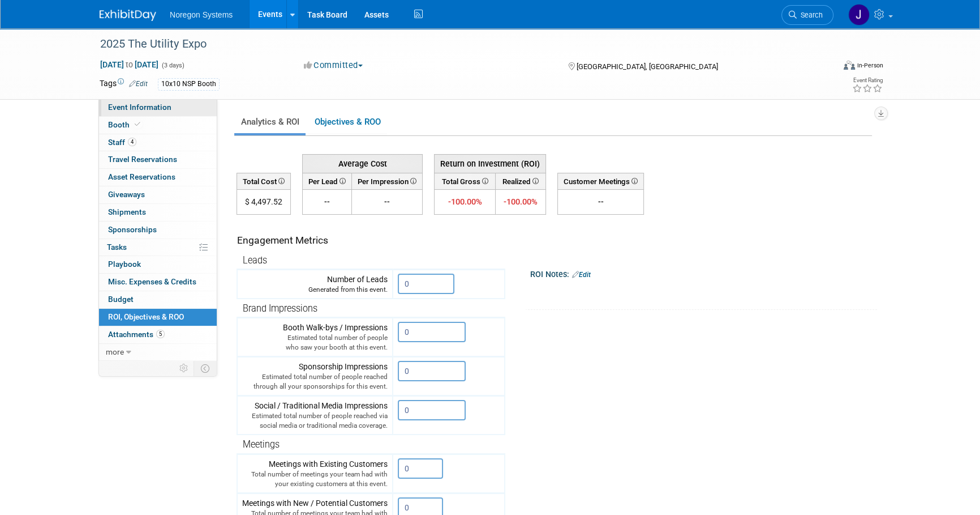 This screenshot has height=515, width=980. Describe the element at coordinates (161, 334) in the screenshot. I see `span: 5` at that location.